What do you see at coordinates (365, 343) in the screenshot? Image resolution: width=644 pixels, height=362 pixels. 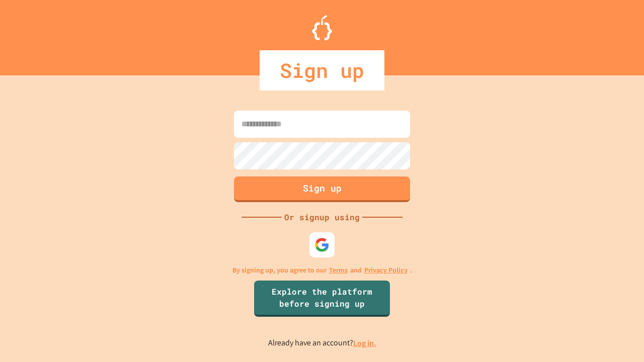 I see `a: Log in.` at bounding box center [365, 343].